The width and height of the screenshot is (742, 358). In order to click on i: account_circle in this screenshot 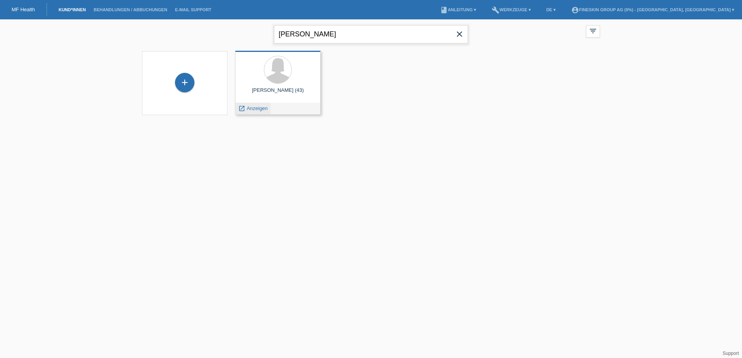, I will do `click(575, 10)`.